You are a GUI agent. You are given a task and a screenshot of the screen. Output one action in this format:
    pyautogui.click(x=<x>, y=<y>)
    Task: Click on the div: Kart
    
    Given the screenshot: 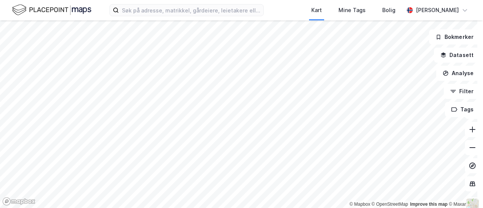 What is the action you would take?
    pyautogui.click(x=317, y=10)
    